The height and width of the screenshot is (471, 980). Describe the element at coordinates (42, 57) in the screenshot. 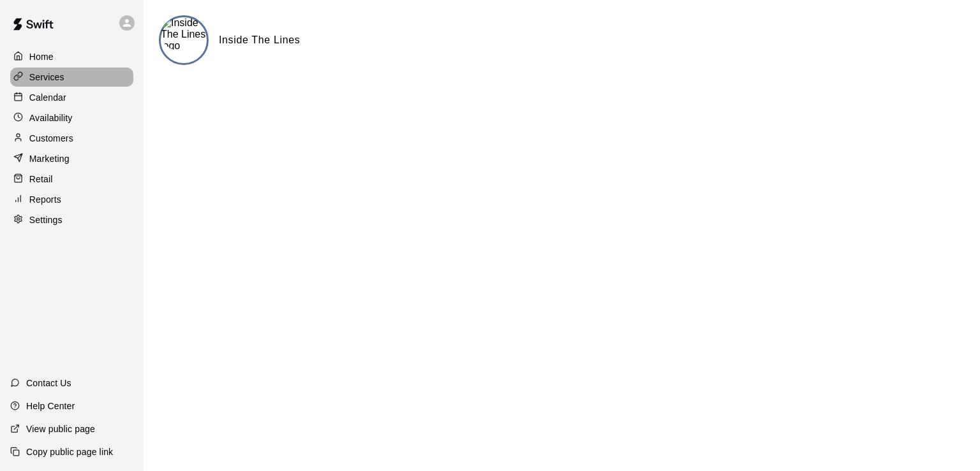

I see `p: Home` at that location.